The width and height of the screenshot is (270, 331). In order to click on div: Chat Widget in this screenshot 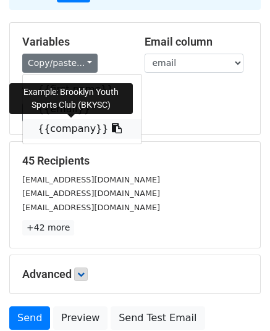, I will do `click(239, 302)`.